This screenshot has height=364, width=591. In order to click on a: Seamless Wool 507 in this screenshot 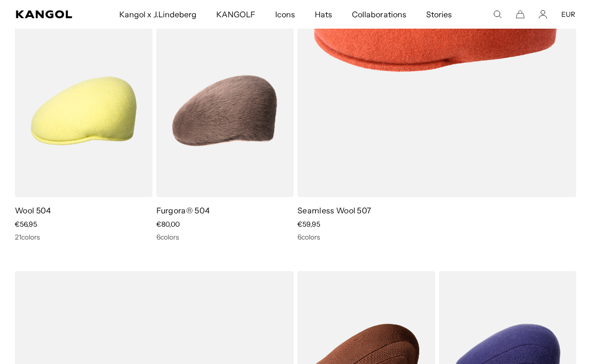, I will do `click(334, 211)`.